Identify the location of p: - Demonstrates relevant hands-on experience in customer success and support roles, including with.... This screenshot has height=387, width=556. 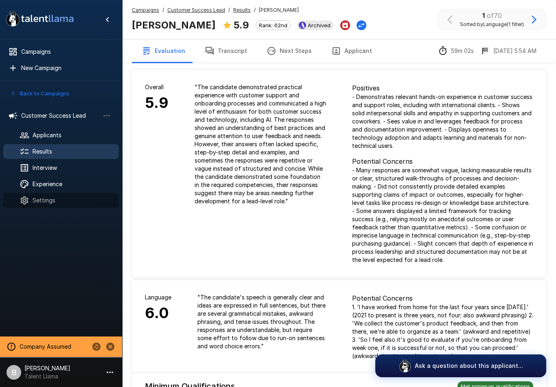
(442, 121).